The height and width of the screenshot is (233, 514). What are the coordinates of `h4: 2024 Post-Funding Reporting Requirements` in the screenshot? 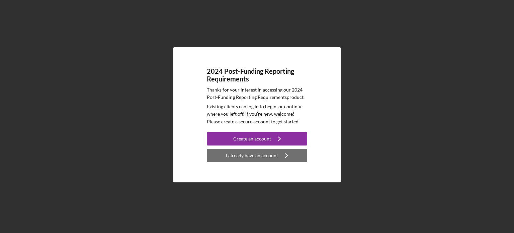 It's located at (257, 75).